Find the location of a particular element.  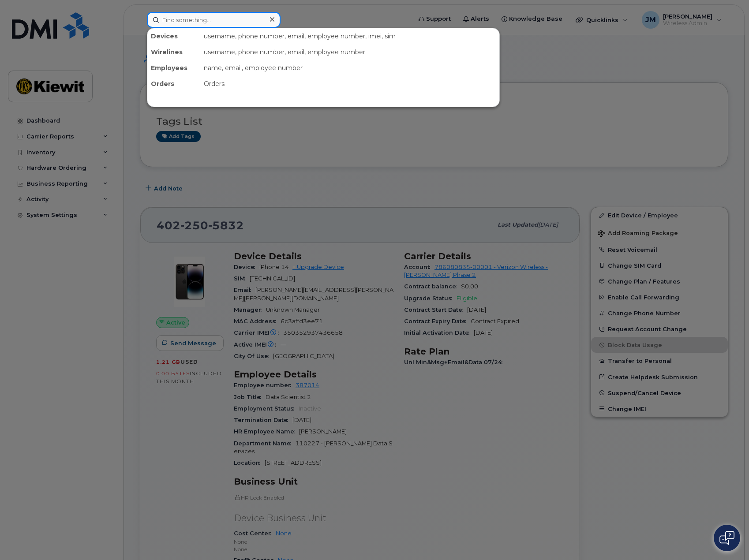

div: name, email, employee number is located at coordinates (350, 68).